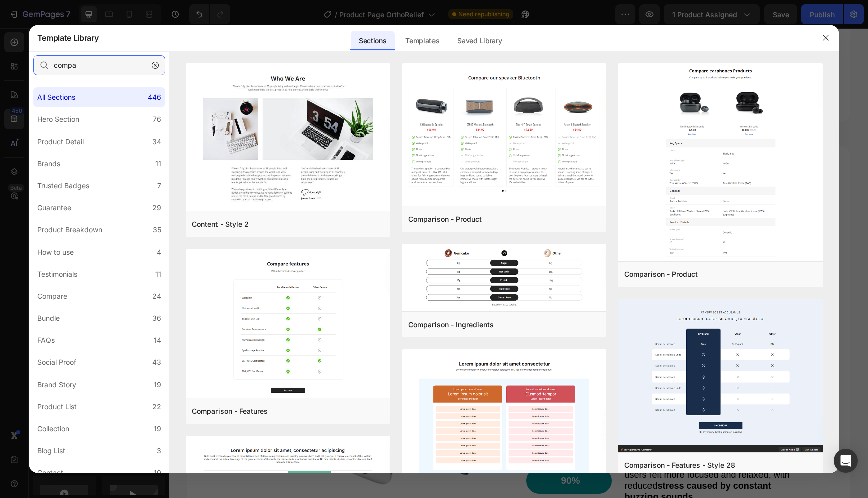 The width and height of the screenshot is (868, 498). Describe the element at coordinates (720, 376) in the screenshot. I see `img: c28.png` at that location.